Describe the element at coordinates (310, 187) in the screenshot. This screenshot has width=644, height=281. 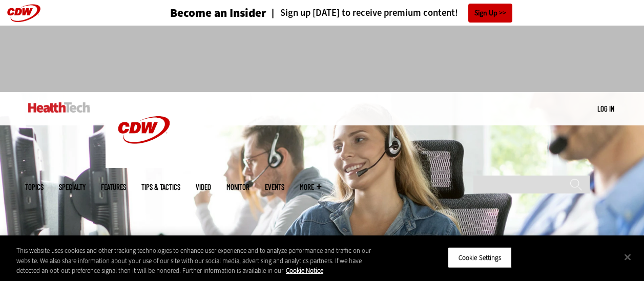
I see `span: More` at that location.